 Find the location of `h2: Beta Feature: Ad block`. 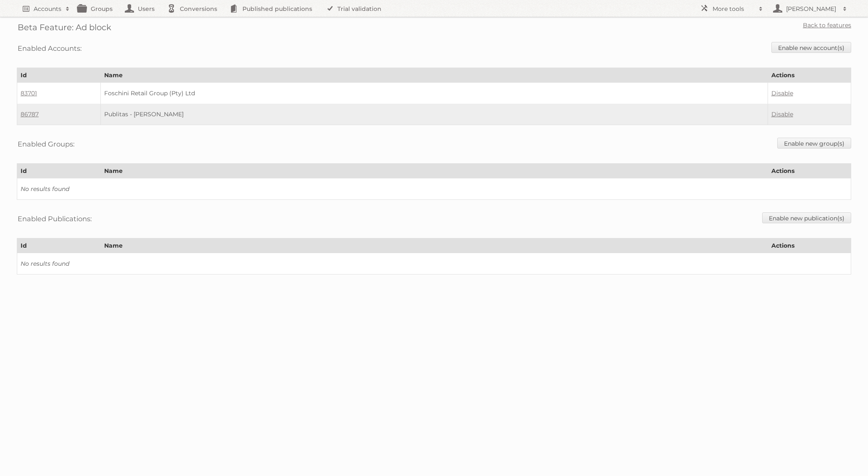

h2: Beta Feature: Ad block is located at coordinates (64, 27).